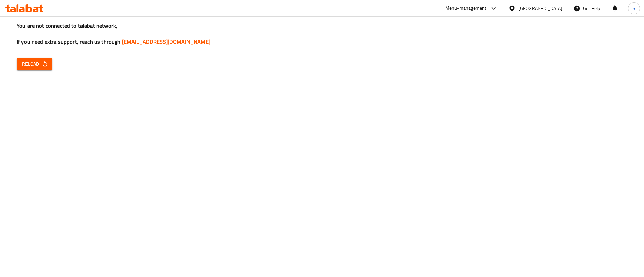 The width and height of the screenshot is (644, 277). What do you see at coordinates (634, 8) in the screenshot?
I see `span: S` at bounding box center [634, 8].